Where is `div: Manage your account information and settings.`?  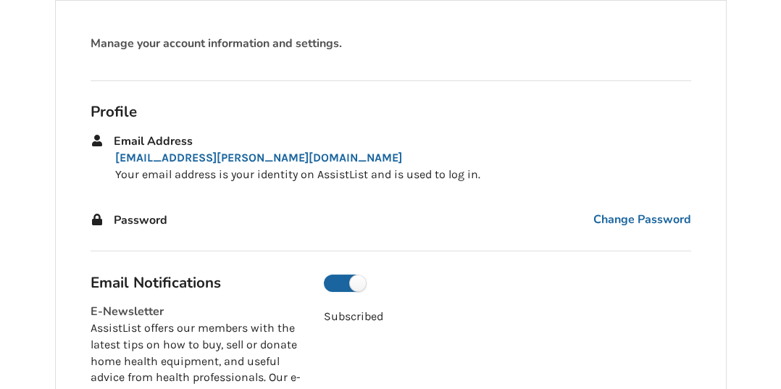
div: Manage your account information and settings. is located at coordinates (390, 43).